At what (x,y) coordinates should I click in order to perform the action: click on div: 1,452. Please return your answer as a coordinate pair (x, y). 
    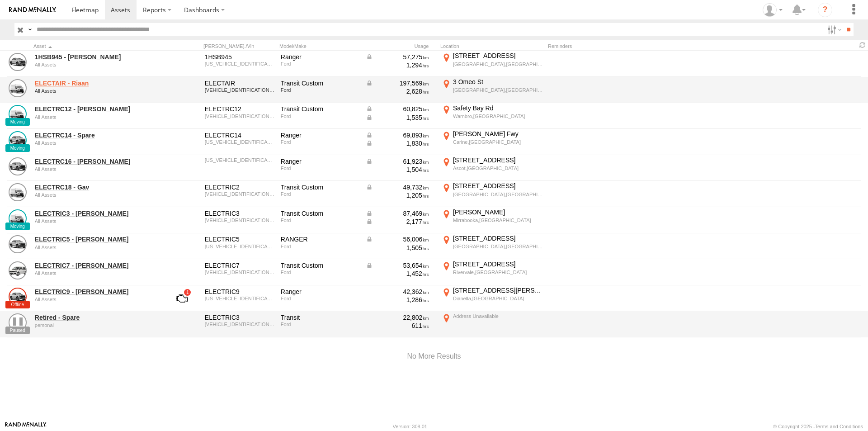
    Looking at the image, I should click on (398, 274).